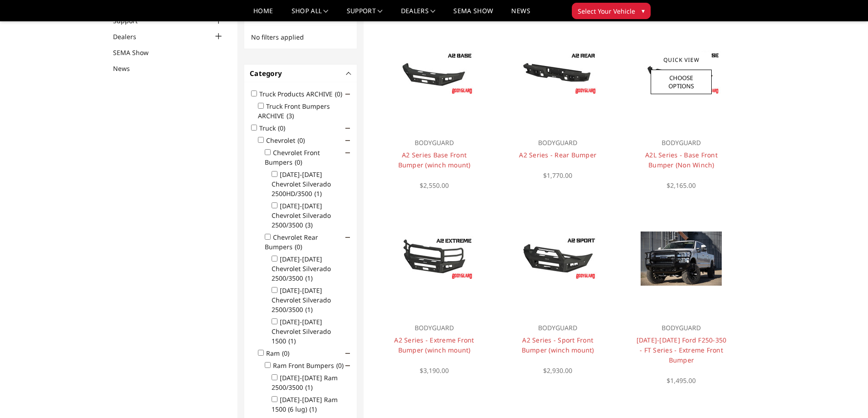  I want to click on label: Ram, so click(280, 353).